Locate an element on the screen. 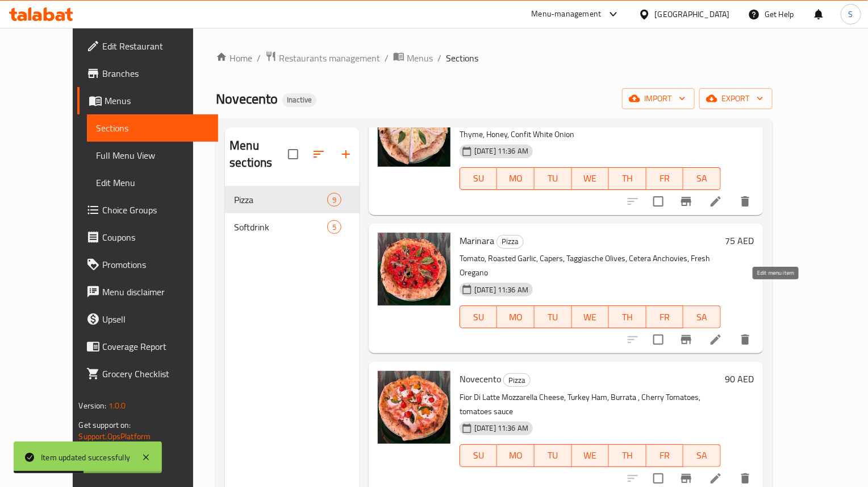  div: Item updated successfully is located at coordinates (85, 457).